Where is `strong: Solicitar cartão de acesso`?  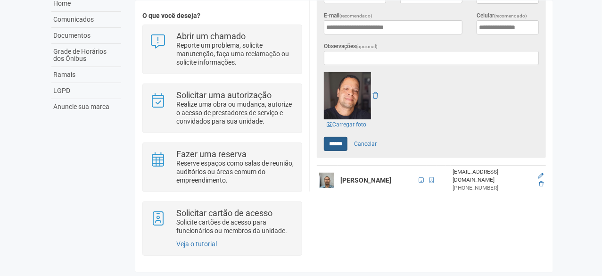
strong: Solicitar cartão de acesso is located at coordinates (224, 212).